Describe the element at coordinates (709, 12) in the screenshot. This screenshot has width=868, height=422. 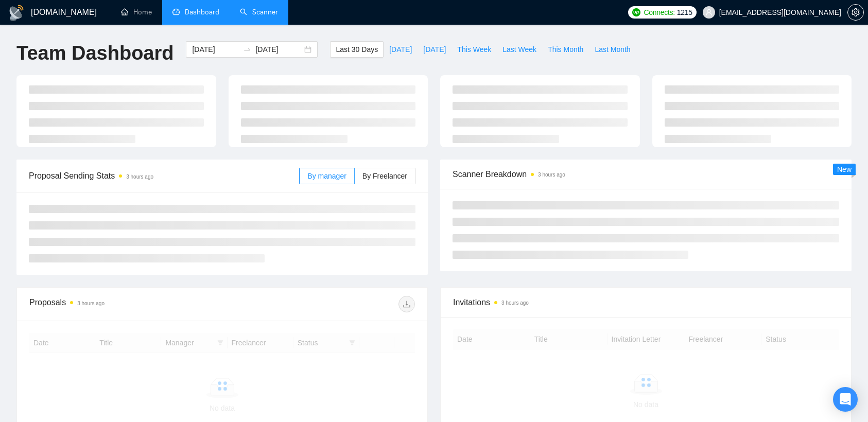
I see `span: user` at that location.